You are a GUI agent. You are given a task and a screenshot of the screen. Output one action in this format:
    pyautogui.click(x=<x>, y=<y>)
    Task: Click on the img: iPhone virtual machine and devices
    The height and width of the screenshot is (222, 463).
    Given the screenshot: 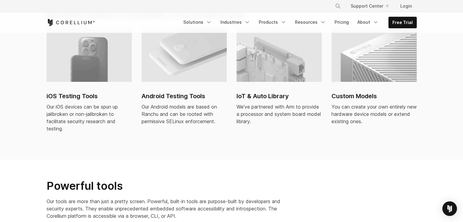 What is the action you would take?
    pyautogui.click(x=89, y=55)
    